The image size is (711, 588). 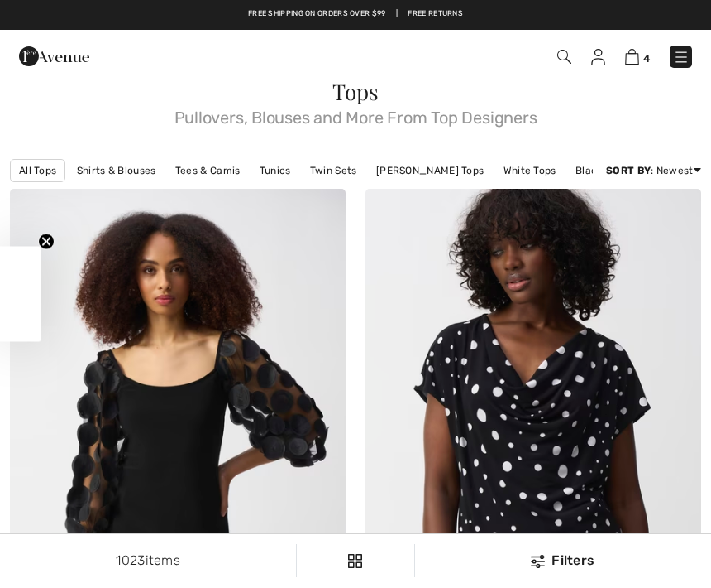 I want to click on a: White Tops, so click(x=530, y=170).